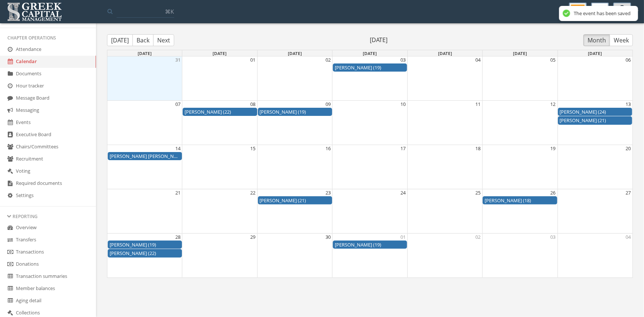 This screenshot has width=644, height=317. What do you see at coordinates (403, 149) in the screenshot?
I see `button: 17` at bounding box center [403, 149].